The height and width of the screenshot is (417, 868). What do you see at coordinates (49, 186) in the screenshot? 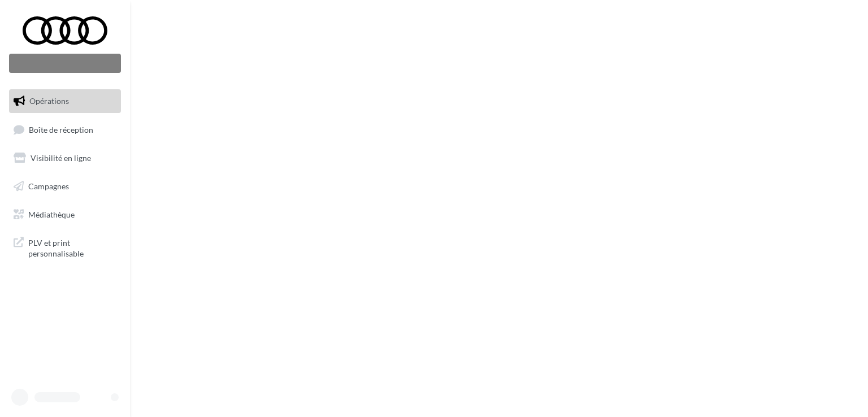
I see `span: Campagnes` at bounding box center [49, 186].